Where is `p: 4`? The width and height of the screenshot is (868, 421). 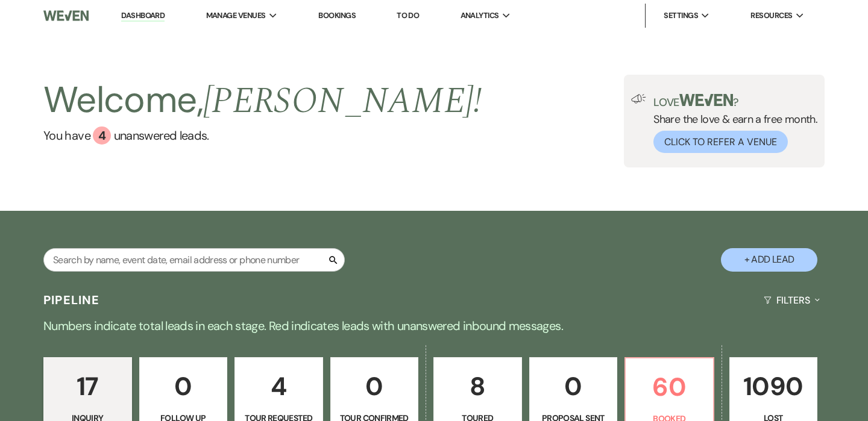
p: 4 is located at coordinates (278, 386).